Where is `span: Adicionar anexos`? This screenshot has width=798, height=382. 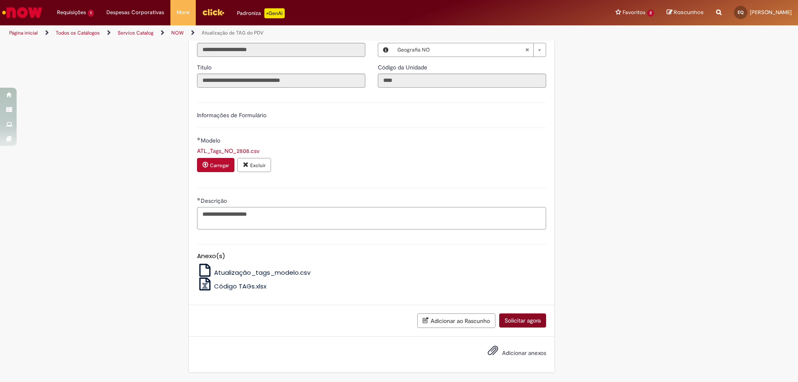
span: Adicionar anexos is located at coordinates (524, 353).